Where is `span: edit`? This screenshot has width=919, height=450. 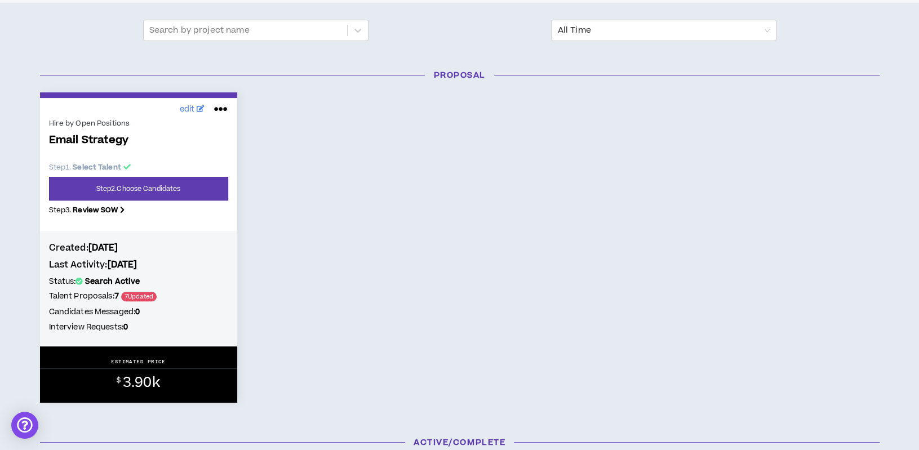
span: edit is located at coordinates (187, 109).